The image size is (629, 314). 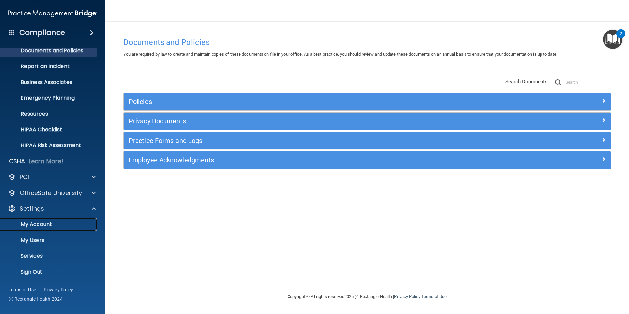 I want to click on h5: Privacy Documents, so click(x=306, y=121).